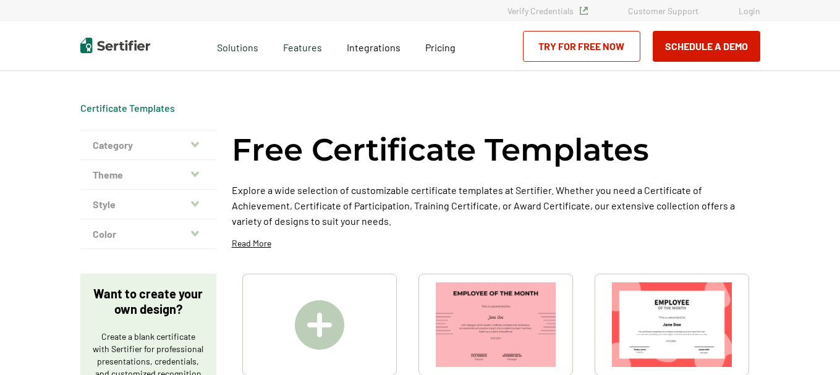 This screenshot has height=375, width=840. Describe the element at coordinates (148, 302) in the screenshot. I see `p: Want to create your own design?` at that location.